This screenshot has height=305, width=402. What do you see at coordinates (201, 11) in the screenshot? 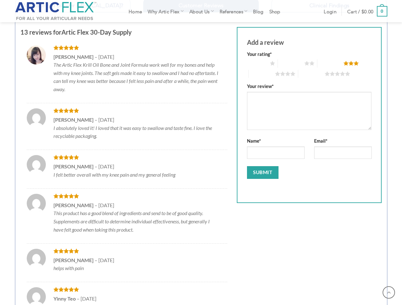
I see `a: About Us` at bounding box center [201, 11].